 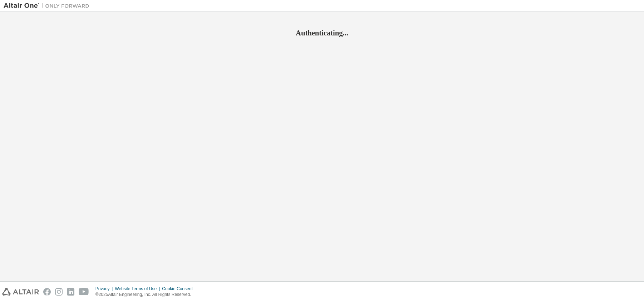 What do you see at coordinates (70, 291) in the screenshot?
I see `img: linkedin.svg` at bounding box center [70, 291].